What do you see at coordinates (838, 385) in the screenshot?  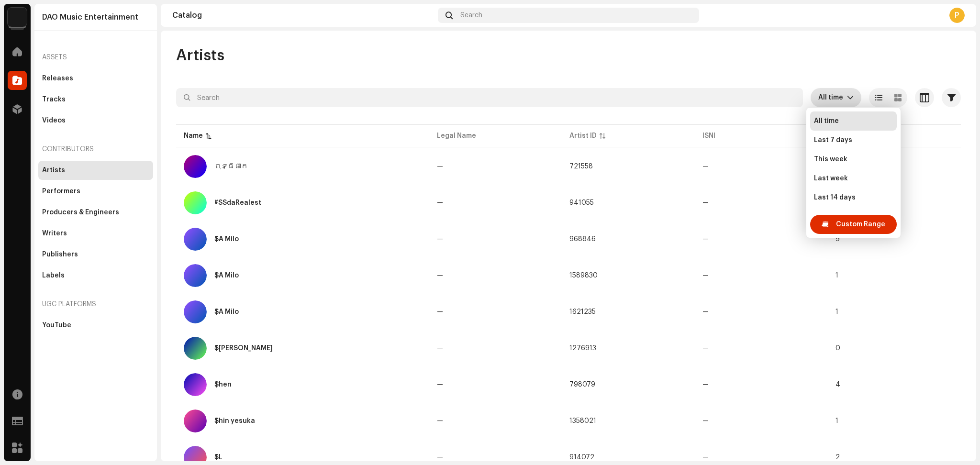 I see `span: 4` at bounding box center [838, 385].